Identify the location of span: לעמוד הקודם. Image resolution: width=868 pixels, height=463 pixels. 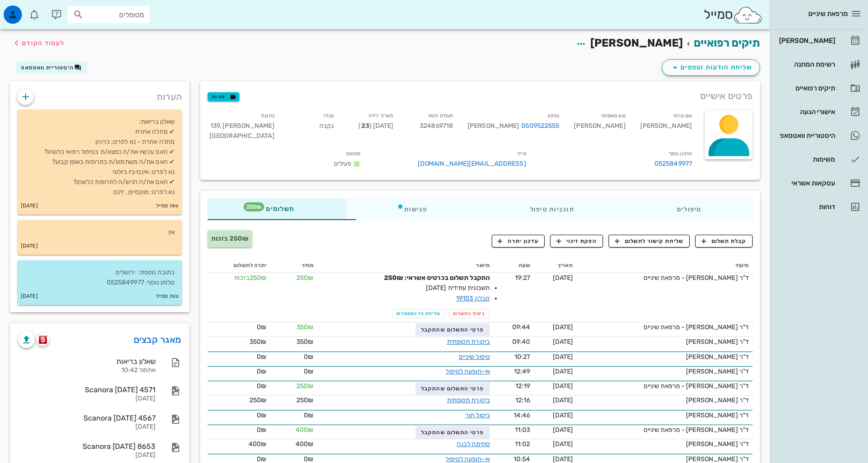
(43, 43).